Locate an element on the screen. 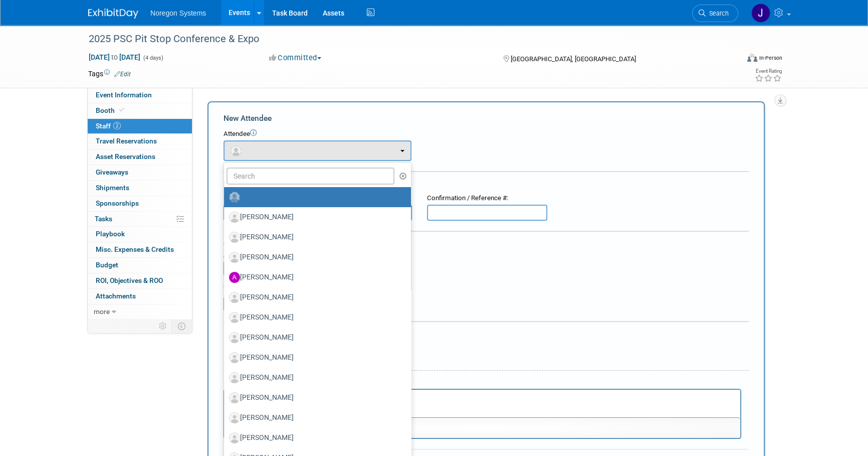 Image resolution: width=868 pixels, height=456 pixels. img: Johana Gil is located at coordinates (761, 13).